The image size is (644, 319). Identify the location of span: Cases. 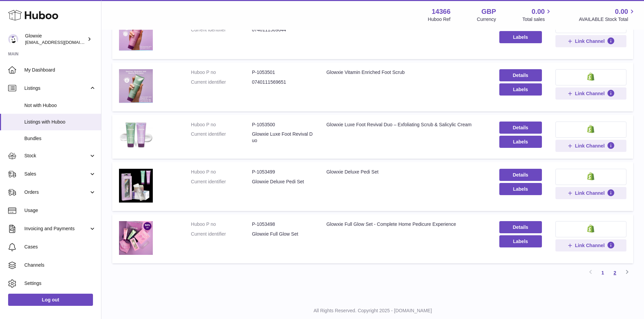
(60, 247).